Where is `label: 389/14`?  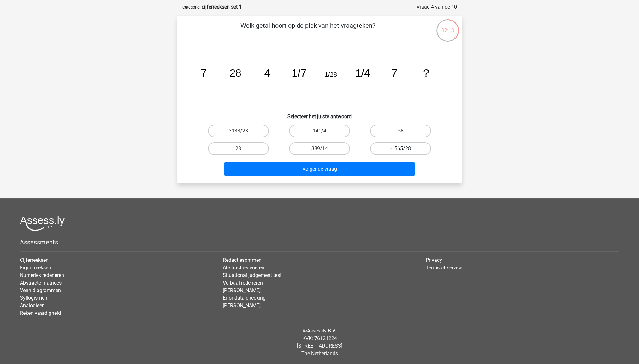 label: 389/14 is located at coordinates (319, 149).